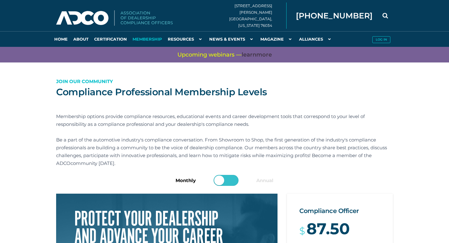 The width and height of the screenshot is (449, 243). What do you see at coordinates (225, 81) in the screenshot?
I see `p: Join our Community` at bounding box center [225, 81].